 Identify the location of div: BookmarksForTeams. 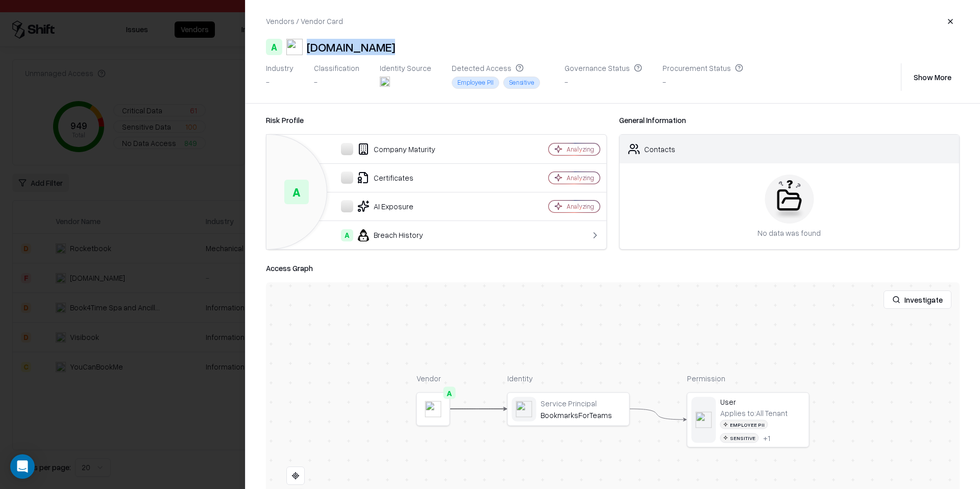
(583, 415).